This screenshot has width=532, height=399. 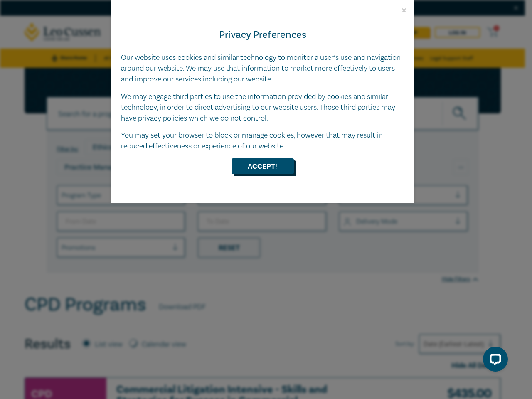 What do you see at coordinates (20, 16) in the screenshot?
I see `button: Open LiveChat chat widget` at bounding box center [20, 16].